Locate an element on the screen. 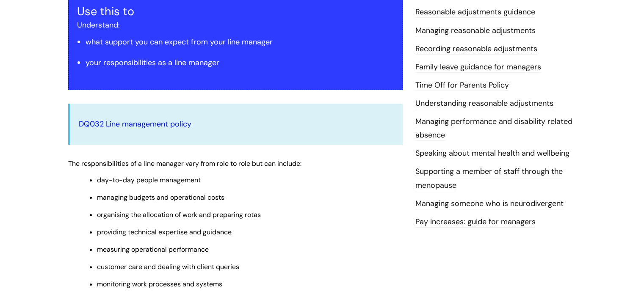  a: Managing performance and disability related absence is located at coordinates (494, 128).